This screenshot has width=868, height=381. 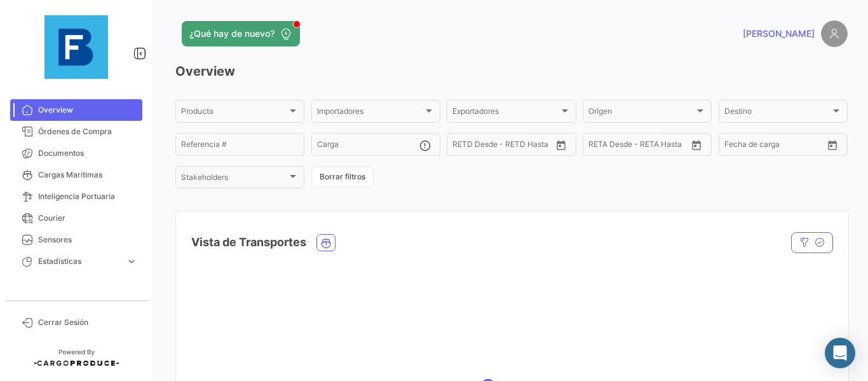 I want to click on button: Ocean, so click(x=326, y=242).